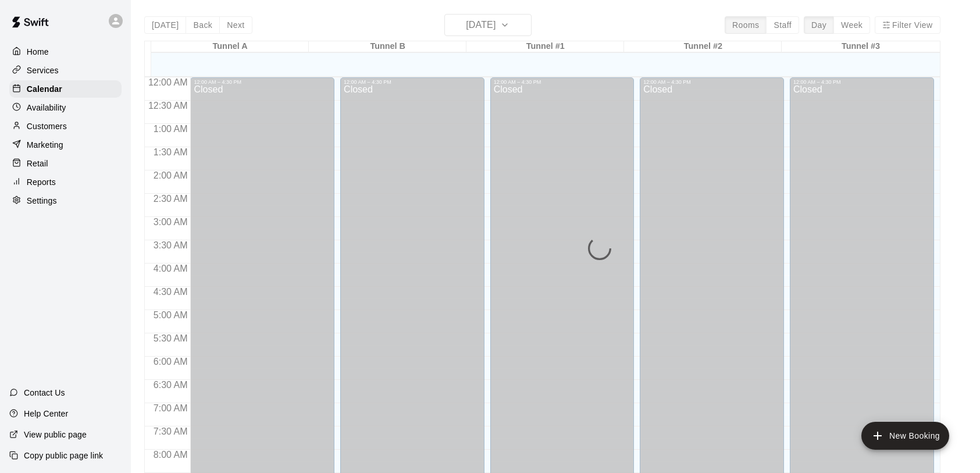  I want to click on span: 6:30 AM, so click(171, 385).